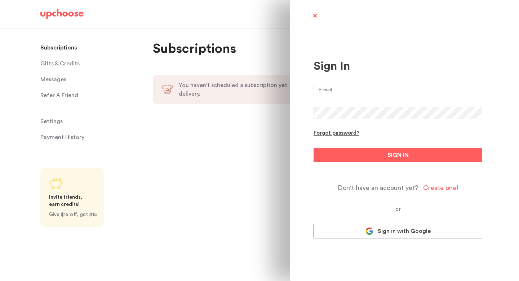 Image resolution: width=519 pixels, height=281 pixels. What do you see at coordinates (398, 155) in the screenshot?
I see `span: SIGN IN` at bounding box center [398, 155].